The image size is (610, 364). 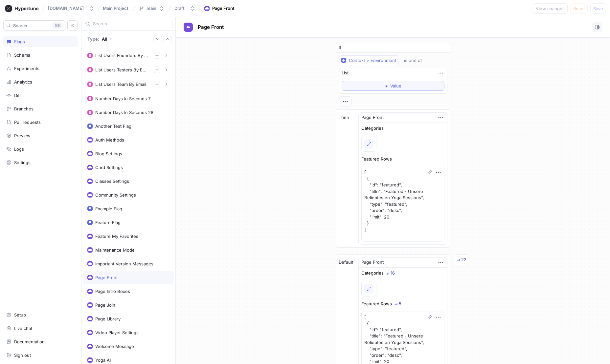 I want to click on div: List, so click(x=345, y=73).